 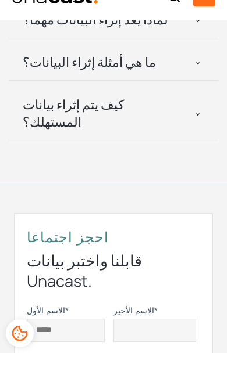 What do you see at coordinates (102, 142) in the screenshot?
I see `h3: كيف يتم إثراء بيانات المستهلك؟` at bounding box center [102, 142].